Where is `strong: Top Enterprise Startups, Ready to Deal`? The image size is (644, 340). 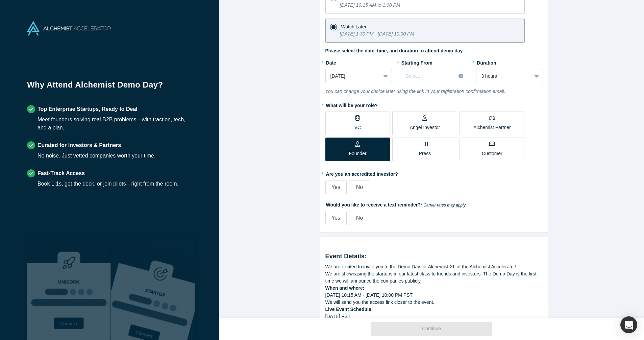 strong: Top Enterprise Startups, Ready to Deal is located at coordinates (87, 109).